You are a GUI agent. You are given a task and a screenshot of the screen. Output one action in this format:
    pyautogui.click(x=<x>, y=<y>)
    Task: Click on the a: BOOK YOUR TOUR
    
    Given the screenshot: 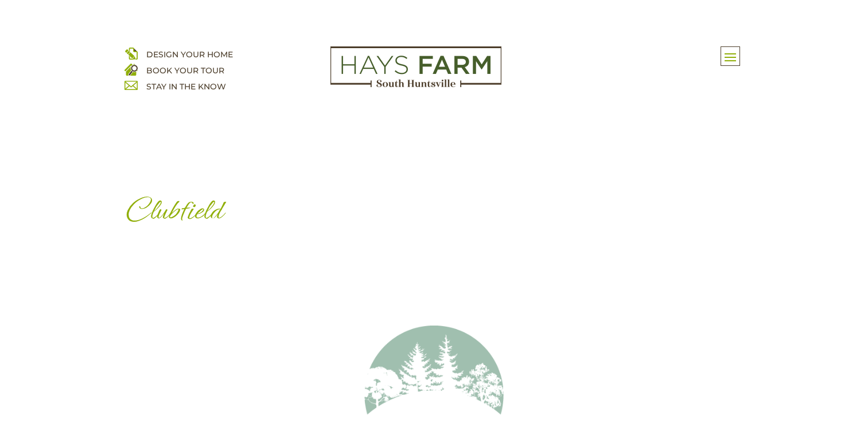 What is the action you would take?
    pyautogui.click(x=185, y=70)
    